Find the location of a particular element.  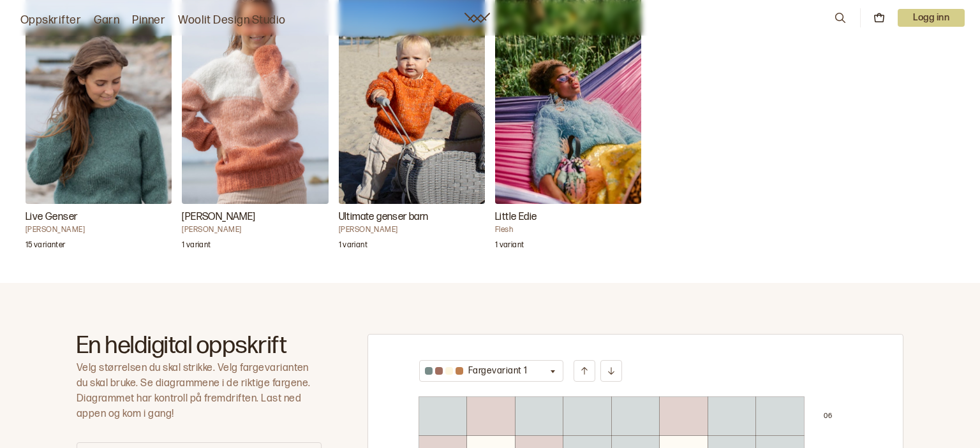

p: 15 varianter is located at coordinates (45, 246).